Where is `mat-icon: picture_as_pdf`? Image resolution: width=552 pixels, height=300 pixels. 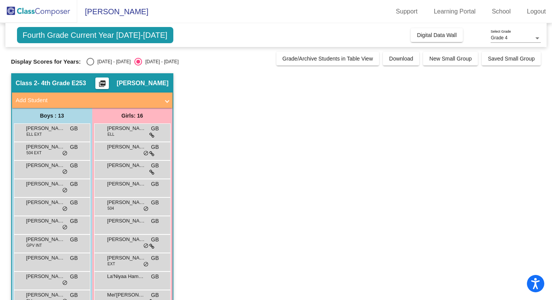
mat-icon: picture_as_pdf is located at coordinates (102, 85).